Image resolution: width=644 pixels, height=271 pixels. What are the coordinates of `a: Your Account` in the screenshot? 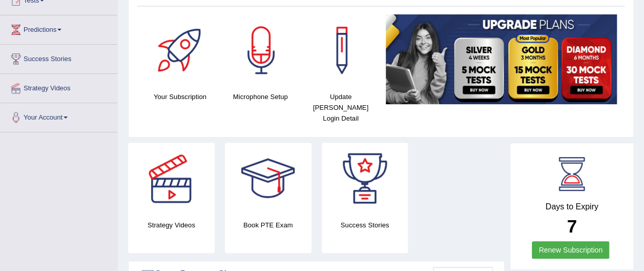 It's located at (59, 116).